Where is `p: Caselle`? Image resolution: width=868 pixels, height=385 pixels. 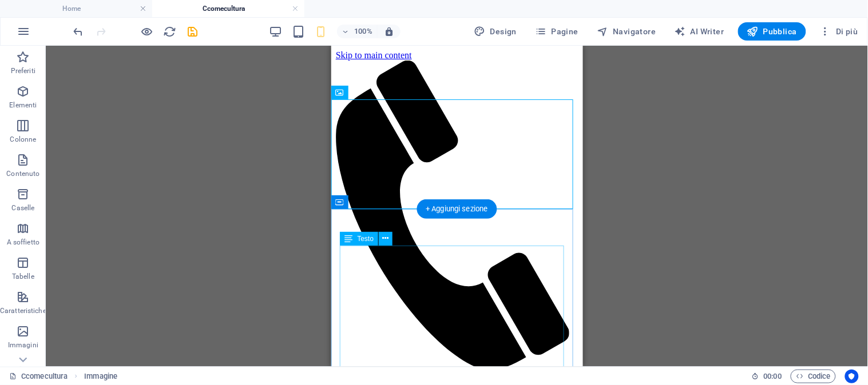 p: Caselle is located at coordinates (23, 208).